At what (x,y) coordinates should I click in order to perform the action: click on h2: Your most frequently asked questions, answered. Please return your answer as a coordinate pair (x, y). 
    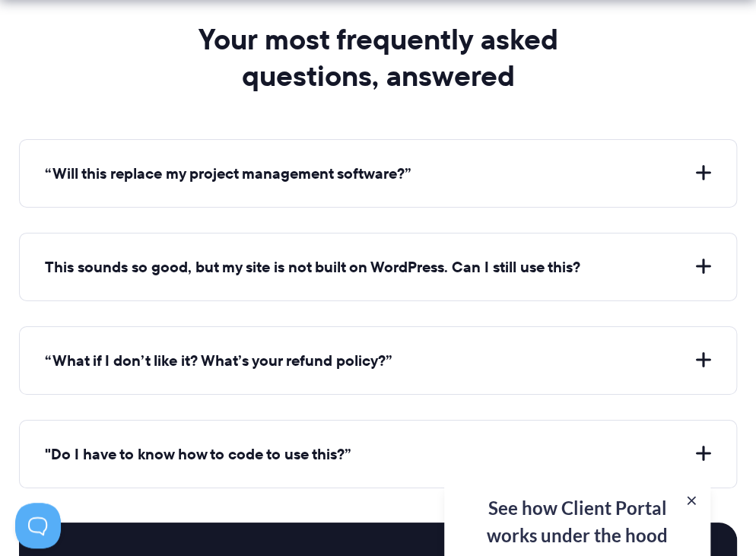
    Looking at the image, I should click on (378, 58).